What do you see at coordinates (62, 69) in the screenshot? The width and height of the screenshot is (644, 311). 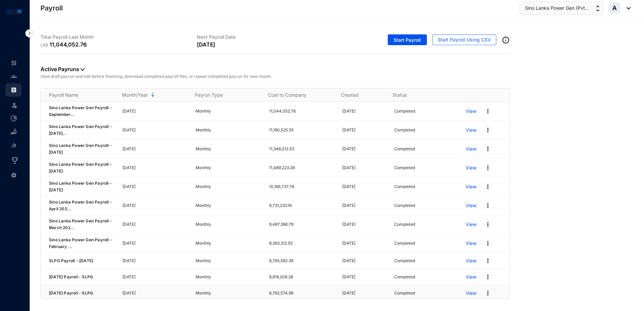 I see `a: Active Payruns` at bounding box center [62, 69].